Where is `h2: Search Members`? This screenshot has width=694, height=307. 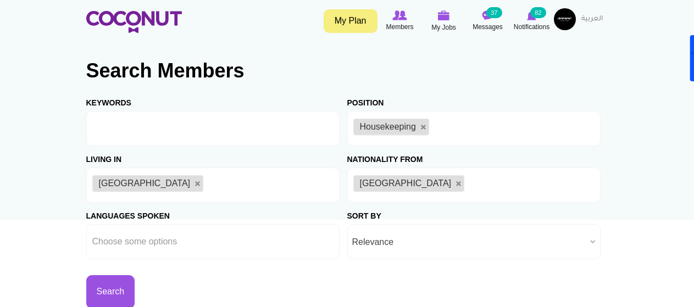
h2: Search Members is located at coordinates (347, 71).